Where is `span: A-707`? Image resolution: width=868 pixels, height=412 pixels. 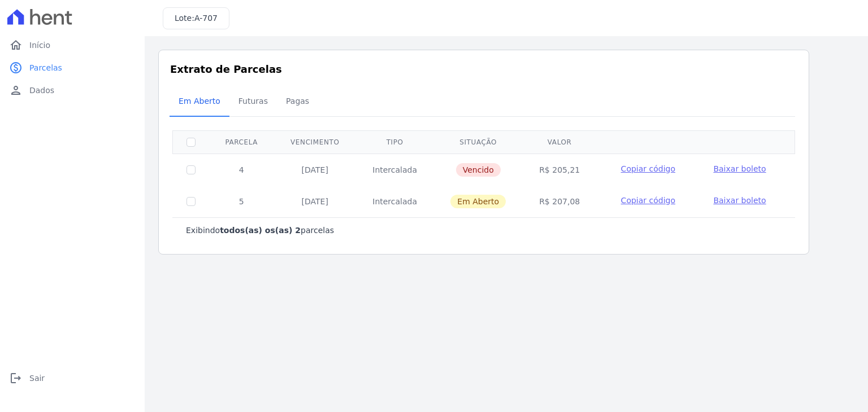
span: A-707 is located at coordinates (206, 18).